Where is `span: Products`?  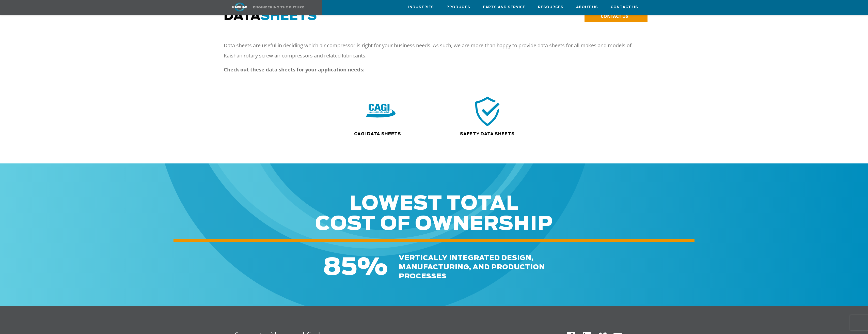
span: Products is located at coordinates (458, 7).